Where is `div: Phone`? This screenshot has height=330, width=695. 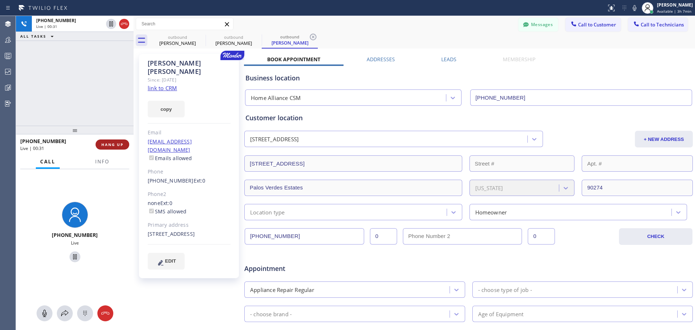
div: Phone is located at coordinates (189, 172).